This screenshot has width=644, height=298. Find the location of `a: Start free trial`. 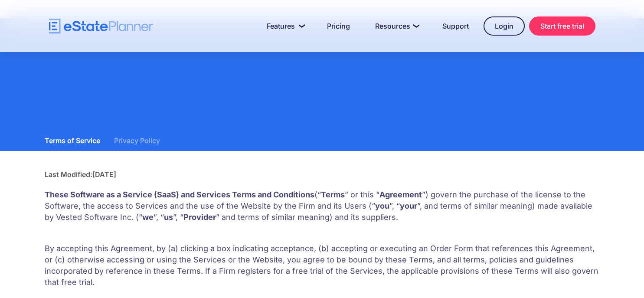

a: Start free trial is located at coordinates (562, 26).